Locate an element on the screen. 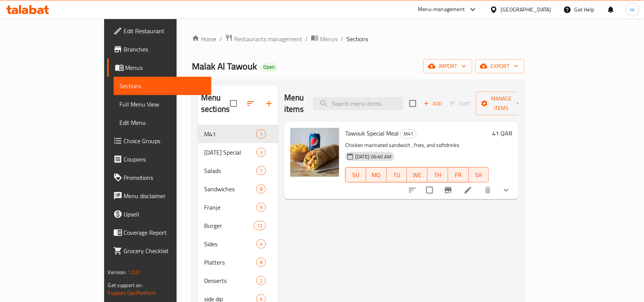 The width and height of the screenshot is (644, 302). button: SA is located at coordinates (479, 175).